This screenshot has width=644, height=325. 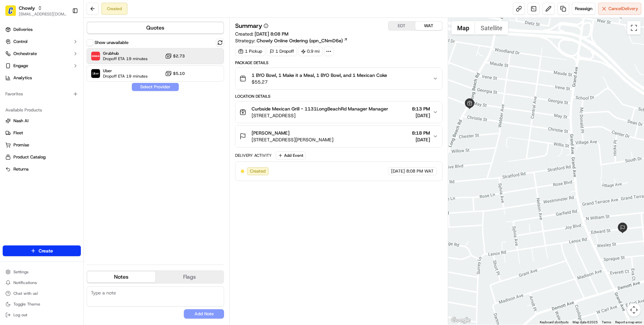 What do you see at coordinates (258, 171) in the screenshot?
I see `span: Created` at bounding box center [258, 171].